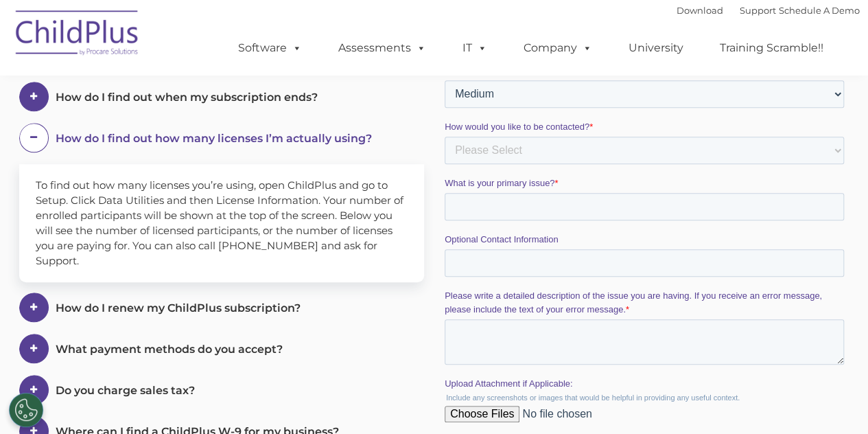 The width and height of the screenshot is (868, 434). Describe the element at coordinates (757, 10) in the screenshot. I see `a: Support` at that location.